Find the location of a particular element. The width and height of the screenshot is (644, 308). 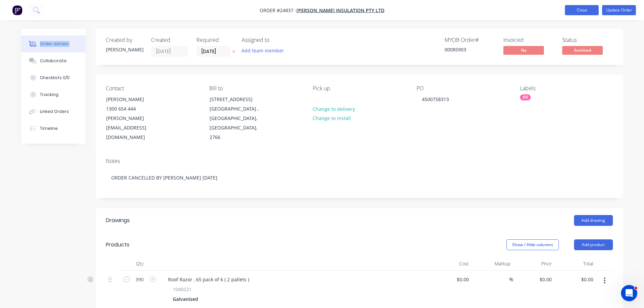

div: Collaborate is located at coordinates (53, 61).